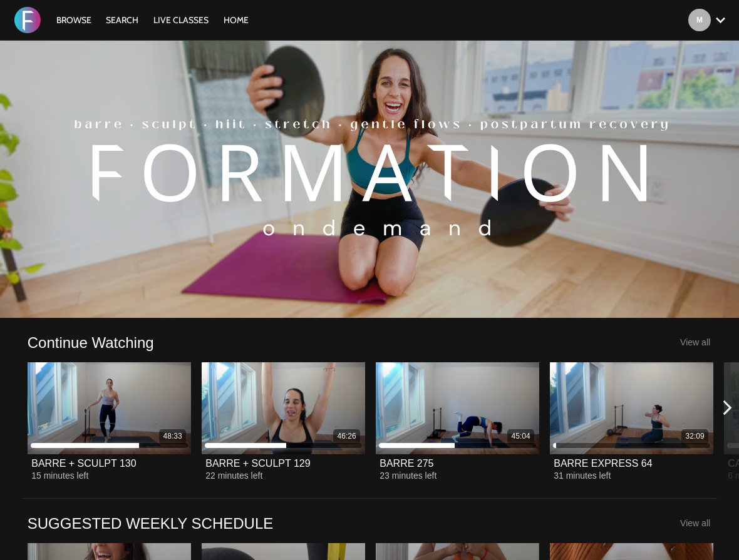  What do you see at coordinates (283, 476) in the screenshot?
I see `div: 22 minutes left` at bounding box center [283, 476].